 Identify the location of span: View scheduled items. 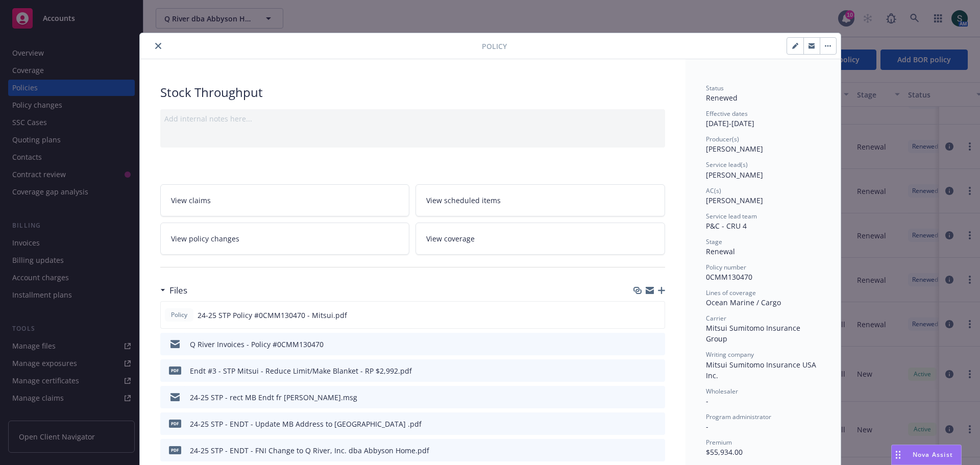
(464, 200).